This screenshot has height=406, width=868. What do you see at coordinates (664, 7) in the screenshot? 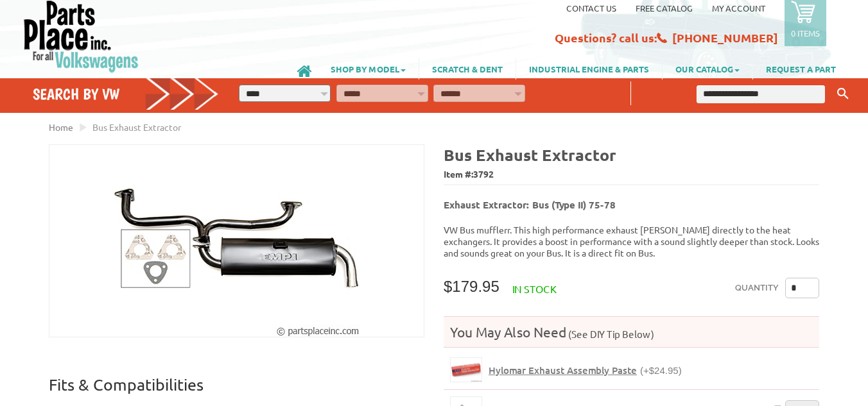
I see `a: Free Catalog` at bounding box center [664, 7].